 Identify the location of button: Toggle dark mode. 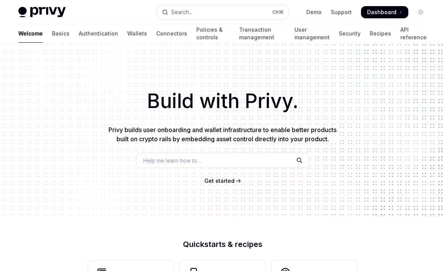
(420, 12).